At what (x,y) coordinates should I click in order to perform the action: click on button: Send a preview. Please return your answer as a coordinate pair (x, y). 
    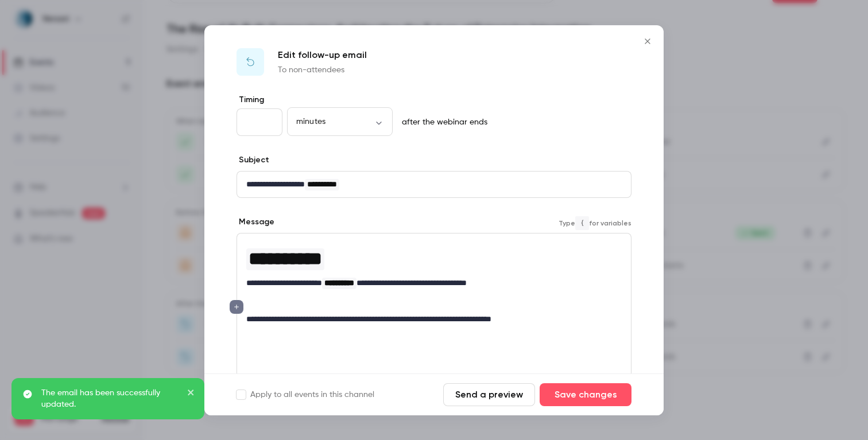
    Looking at the image, I should click on (489, 394).